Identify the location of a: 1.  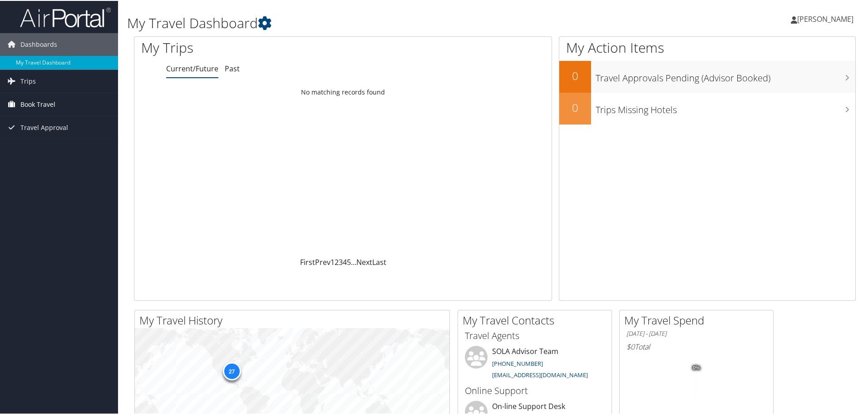
(332, 261).